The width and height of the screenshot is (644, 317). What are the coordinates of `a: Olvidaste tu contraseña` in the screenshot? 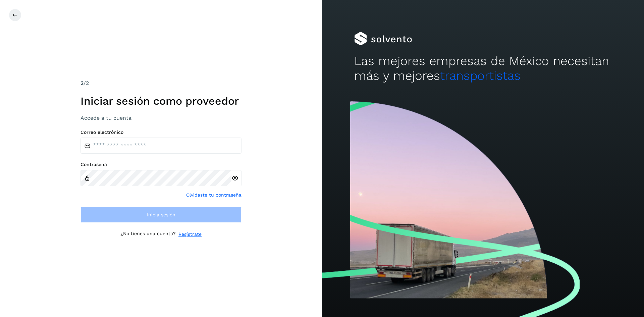 It's located at (214, 195).